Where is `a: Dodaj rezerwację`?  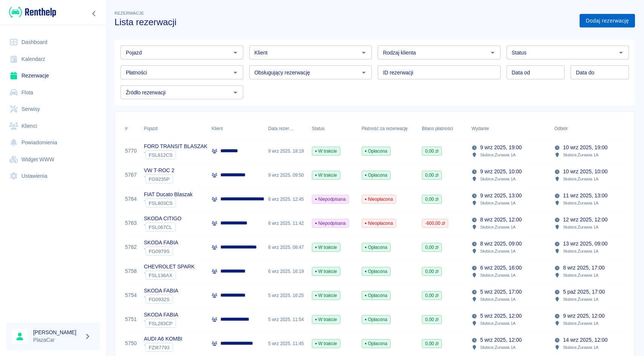
a: Dodaj rezerwację is located at coordinates (607, 21).